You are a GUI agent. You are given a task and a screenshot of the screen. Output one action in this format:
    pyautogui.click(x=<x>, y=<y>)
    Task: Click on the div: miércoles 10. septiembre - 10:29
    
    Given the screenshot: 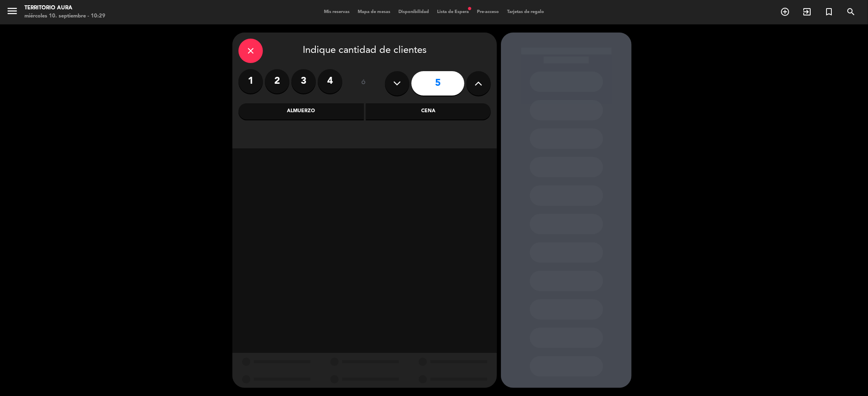 What is the action you would take?
    pyautogui.click(x=65, y=16)
    